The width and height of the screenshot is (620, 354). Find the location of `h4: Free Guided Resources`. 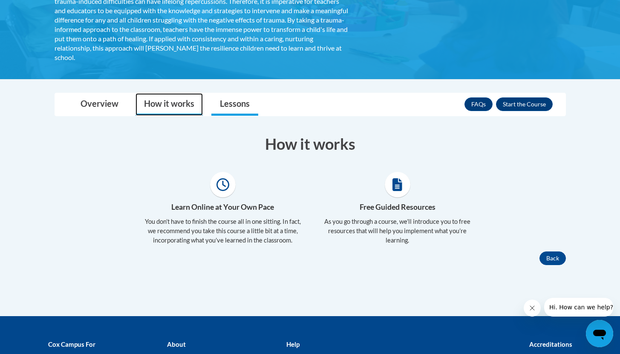

h4: Free Guided Resources is located at coordinates (397, 207).